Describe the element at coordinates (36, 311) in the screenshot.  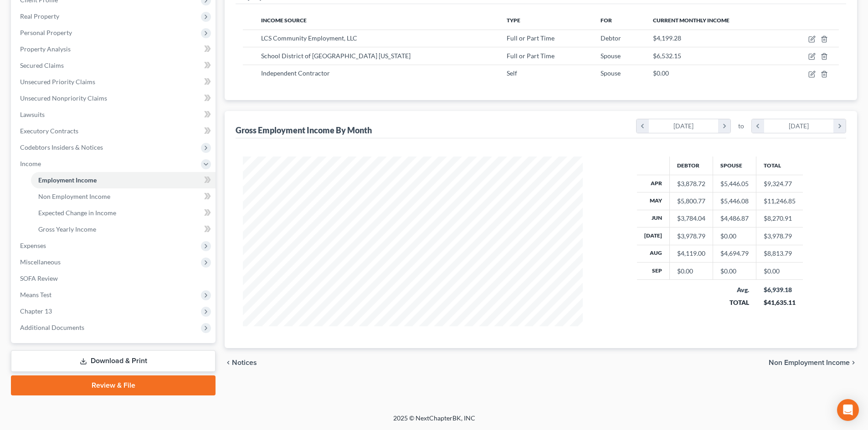
I see `span: Chapter 13` at that location.